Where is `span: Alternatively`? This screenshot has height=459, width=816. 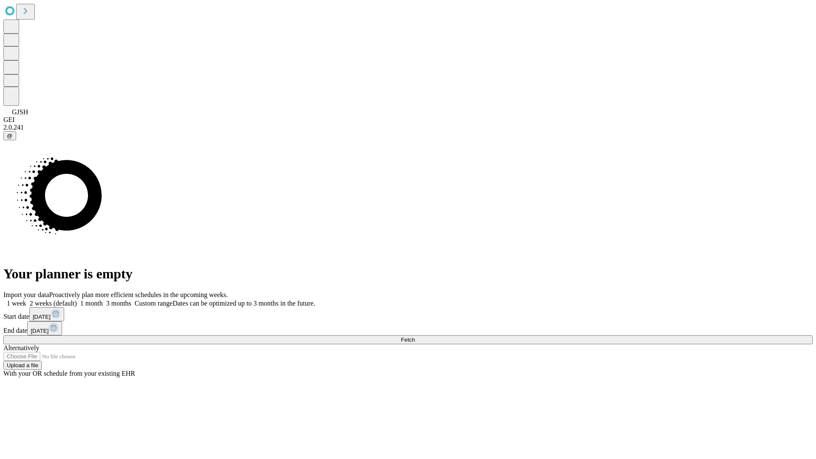 span: Alternatively is located at coordinates (21, 348).